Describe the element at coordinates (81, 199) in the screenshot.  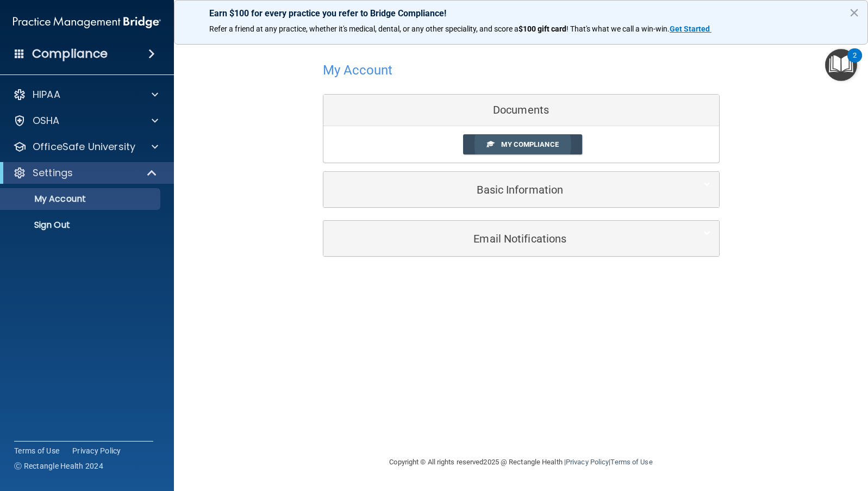
I see `p: My Account` at that location.